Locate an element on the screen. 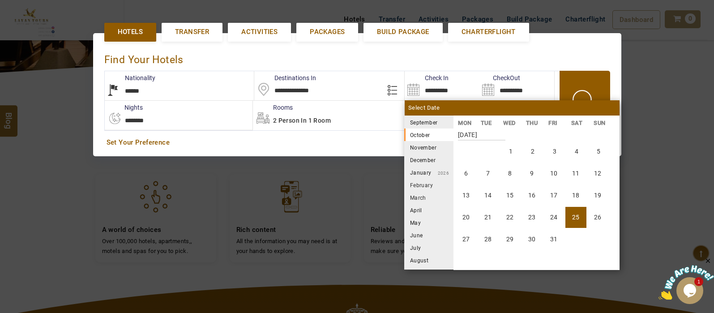  span: 2 Person in 1 Room is located at coordinates (302, 120).